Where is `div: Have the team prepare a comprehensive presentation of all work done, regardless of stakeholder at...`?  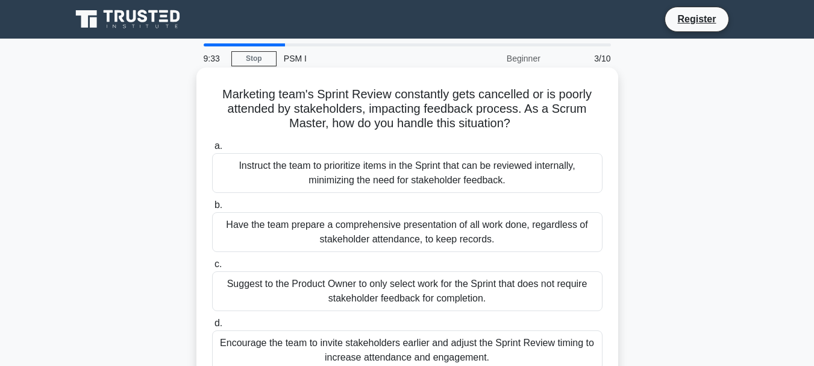 div: Have the team prepare a comprehensive presentation of all work done, regardless of stakeholder at... is located at coordinates (408, 232).